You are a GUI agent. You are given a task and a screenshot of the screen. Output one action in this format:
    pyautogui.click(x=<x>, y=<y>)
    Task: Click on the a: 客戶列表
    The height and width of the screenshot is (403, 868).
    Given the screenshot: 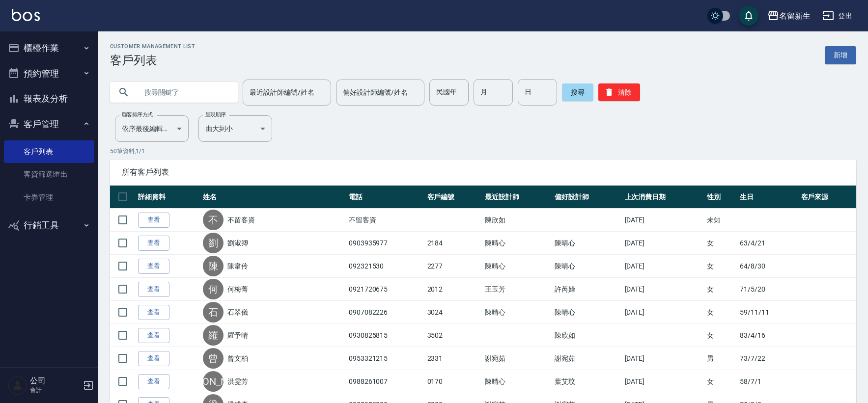 What is the action you would take?
    pyautogui.click(x=49, y=151)
    